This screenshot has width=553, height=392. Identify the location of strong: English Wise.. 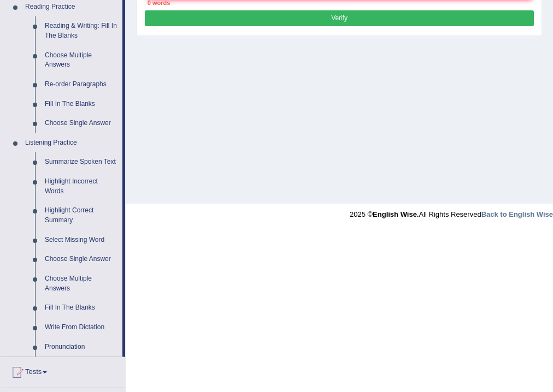
(395, 214).